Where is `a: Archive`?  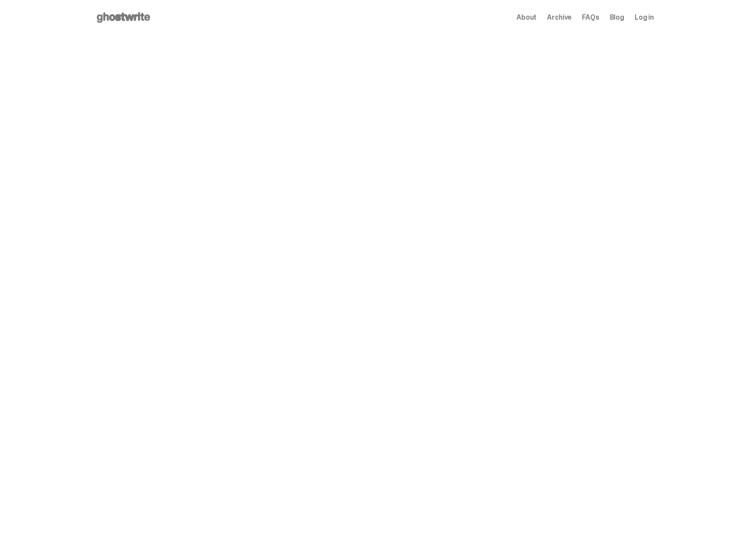
a: Archive is located at coordinates (559, 17).